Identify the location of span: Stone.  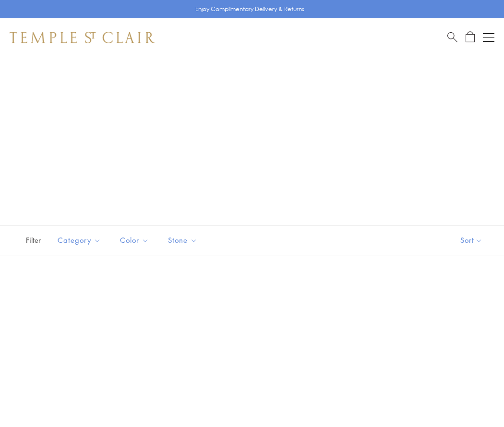
(184, 240).